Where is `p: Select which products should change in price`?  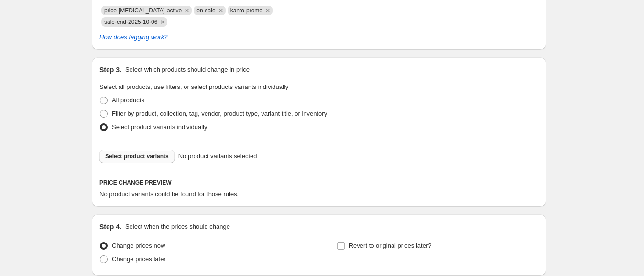
p: Select which products should change in price is located at coordinates (188, 70).